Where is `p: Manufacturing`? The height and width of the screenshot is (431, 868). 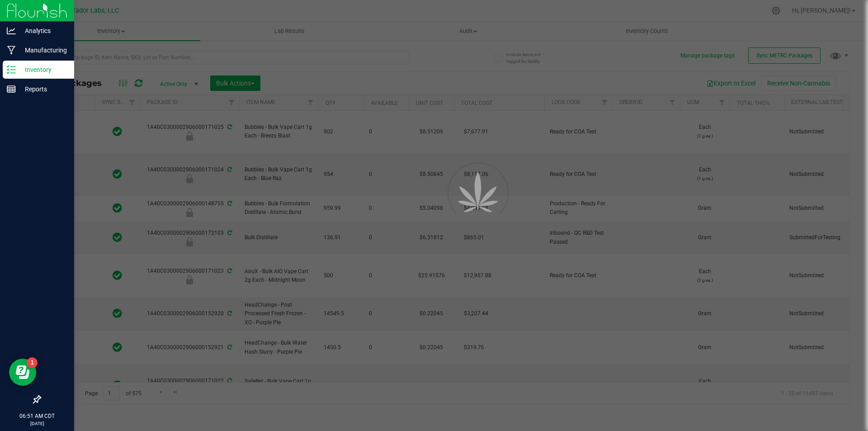
p: Manufacturing is located at coordinates (43, 50).